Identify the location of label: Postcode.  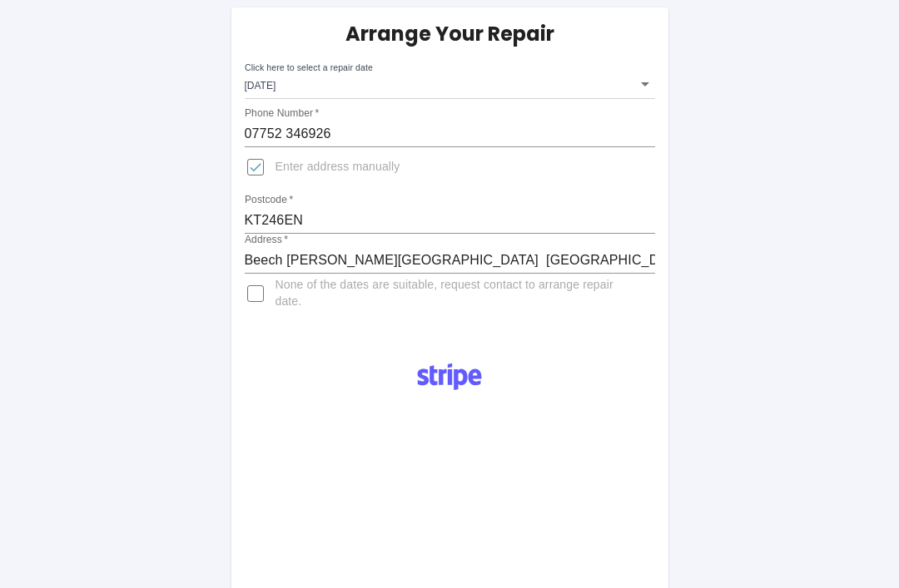
(269, 199).